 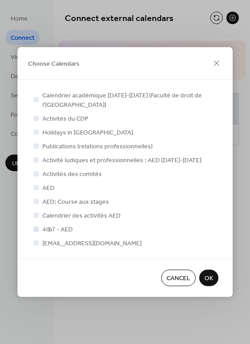 I want to click on span: AED: Course aux stages, so click(x=76, y=202).